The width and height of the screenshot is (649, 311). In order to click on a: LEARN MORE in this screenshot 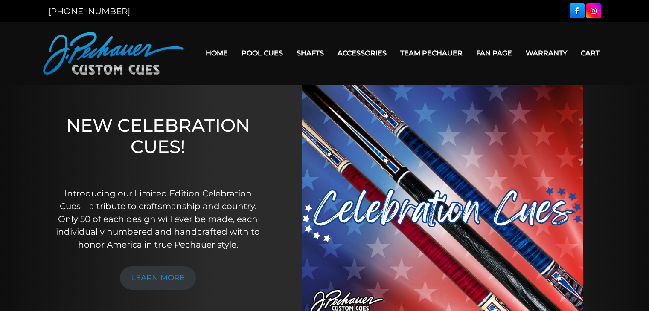, I will do `click(158, 278)`.